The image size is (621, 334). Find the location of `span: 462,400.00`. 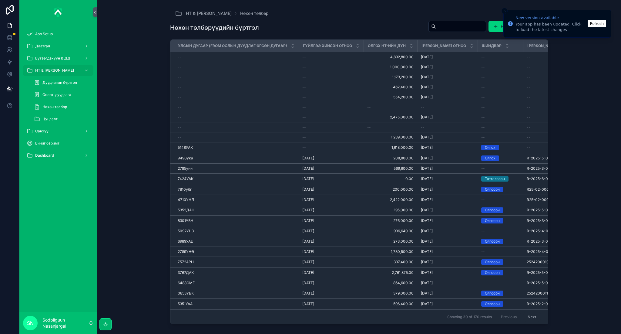

span: 462,400.00 is located at coordinates (390, 87).